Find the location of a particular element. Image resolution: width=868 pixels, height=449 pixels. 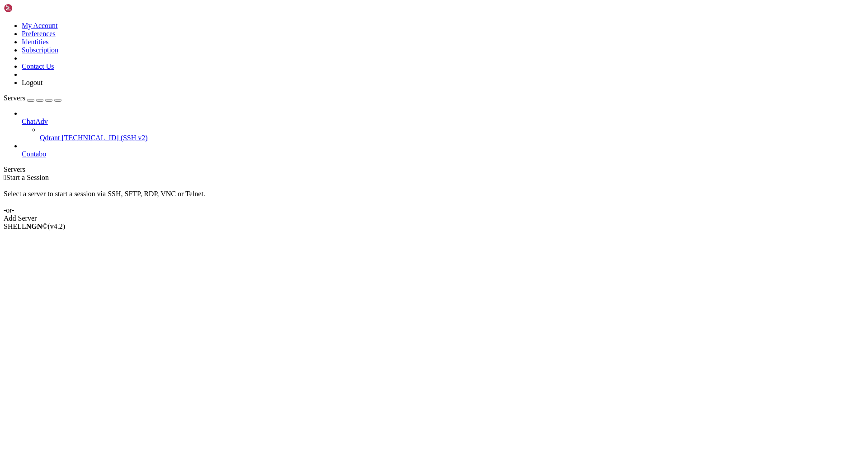

span: Servers is located at coordinates (14, 98).